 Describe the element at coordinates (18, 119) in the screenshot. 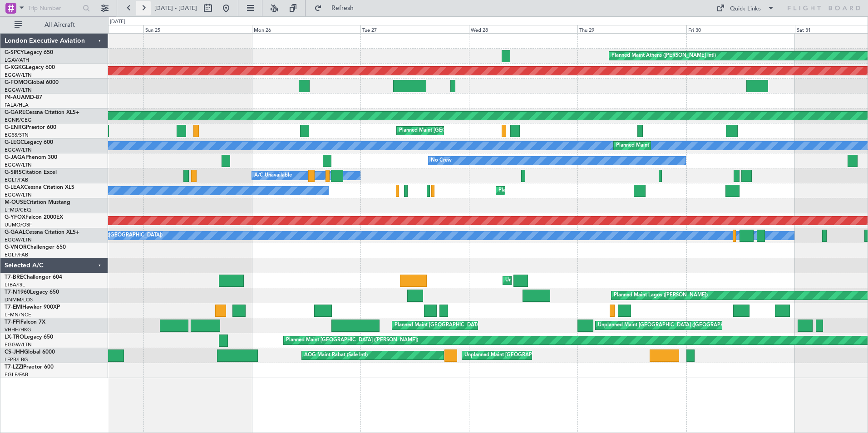

I see `a: EGNR/CEG` at that location.